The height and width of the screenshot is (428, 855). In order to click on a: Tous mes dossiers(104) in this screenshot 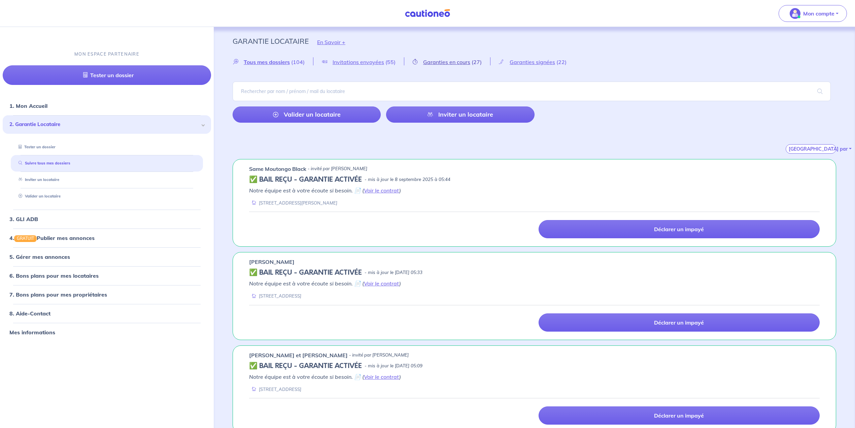, I will do `click(273, 62)`.